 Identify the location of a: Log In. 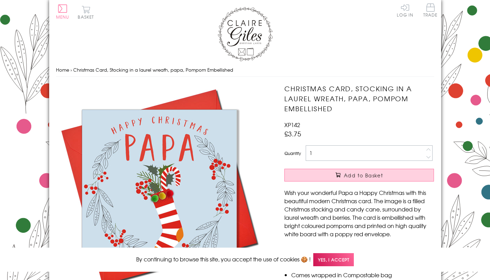
(405, 10).